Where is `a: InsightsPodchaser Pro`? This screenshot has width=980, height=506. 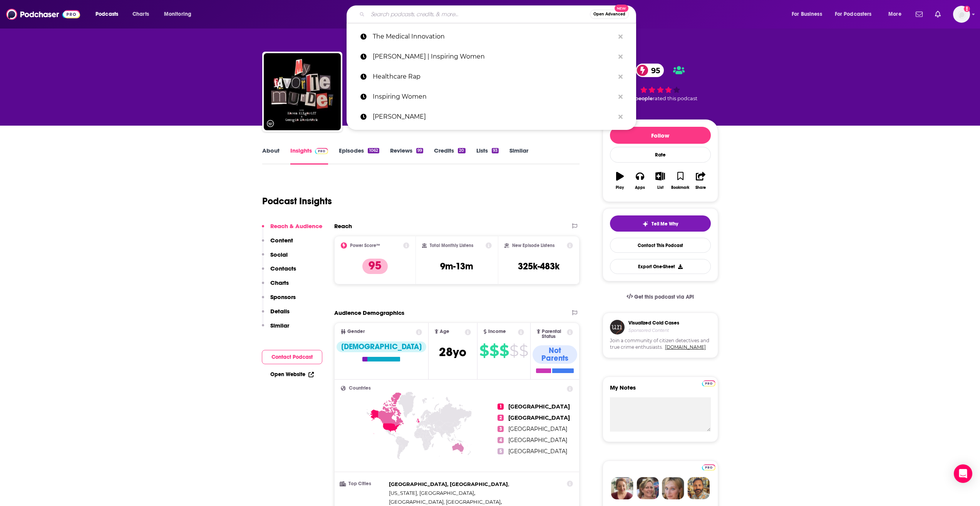
a: InsightsPodchaser Pro is located at coordinates (309, 156).